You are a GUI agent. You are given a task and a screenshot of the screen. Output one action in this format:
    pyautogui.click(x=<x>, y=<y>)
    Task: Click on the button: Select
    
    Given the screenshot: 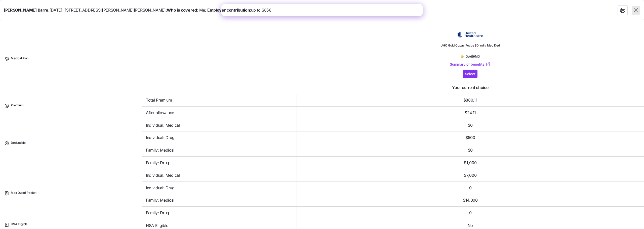 What is the action you would take?
    pyautogui.click(x=470, y=74)
    